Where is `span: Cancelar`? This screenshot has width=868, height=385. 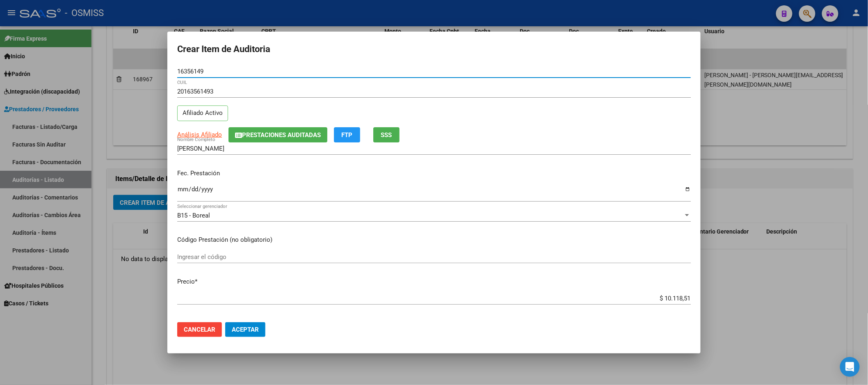
span: Cancelar is located at coordinates (199, 330).